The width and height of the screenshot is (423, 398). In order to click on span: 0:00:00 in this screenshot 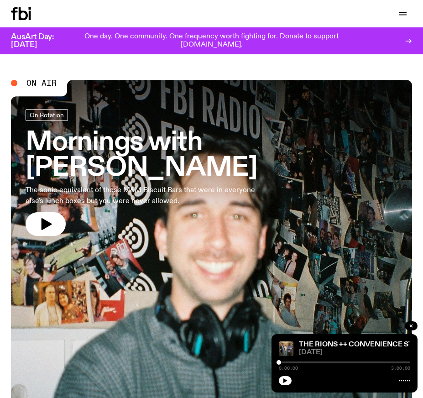, I will do `click(289, 369)`.